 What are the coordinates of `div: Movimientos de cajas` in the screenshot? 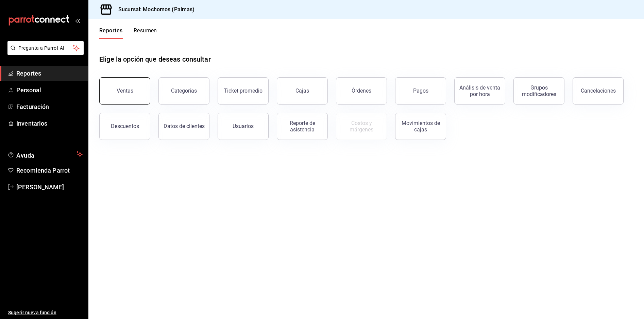 It's located at (421, 127).